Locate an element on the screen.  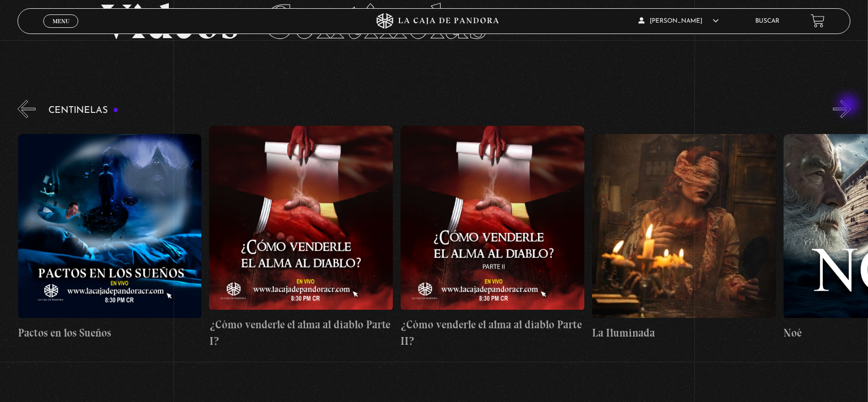
h4: ¿Cómo venderle el alma al diablo Parte II? is located at coordinates (492, 333).